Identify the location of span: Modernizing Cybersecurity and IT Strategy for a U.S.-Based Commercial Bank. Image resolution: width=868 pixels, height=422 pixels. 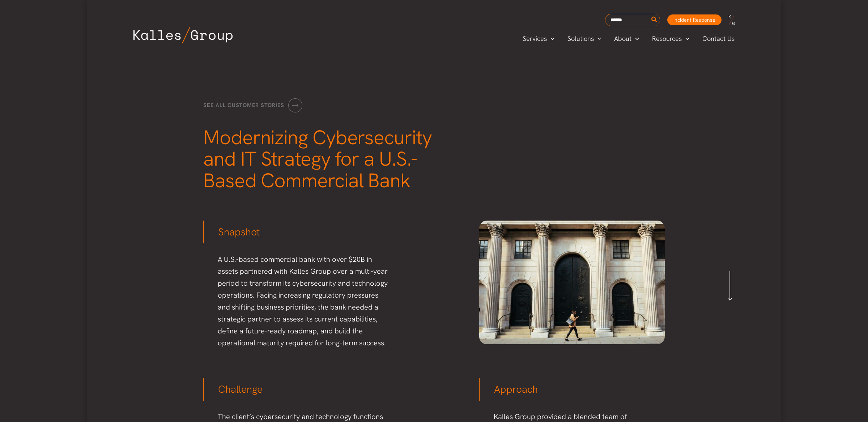
(317, 159).